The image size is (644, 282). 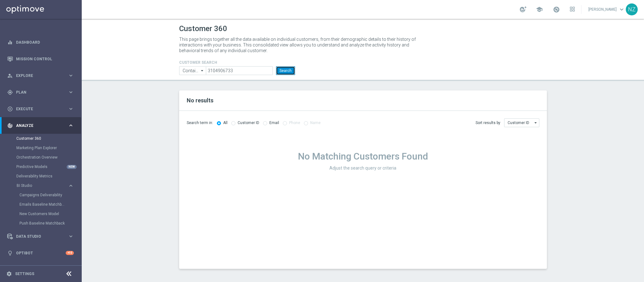 What do you see at coordinates (45, 42) in the screenshot?
I see `a: Dashboard` at bounding box center [45, 42].